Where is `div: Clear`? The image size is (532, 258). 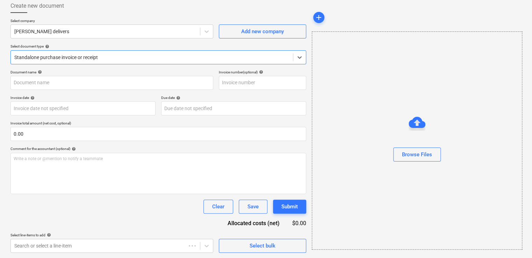
div: Clear is located at coordinates (218, 206).